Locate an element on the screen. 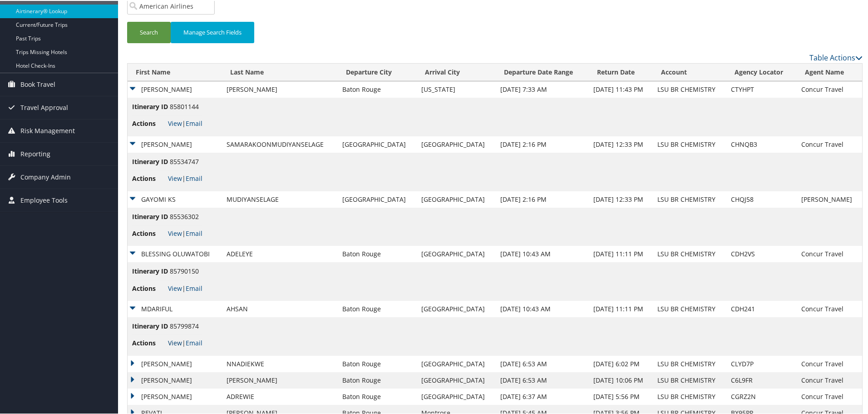 This screenshot has height=414, width=868. td: CLYD7P is located at coordinates (762, 363).